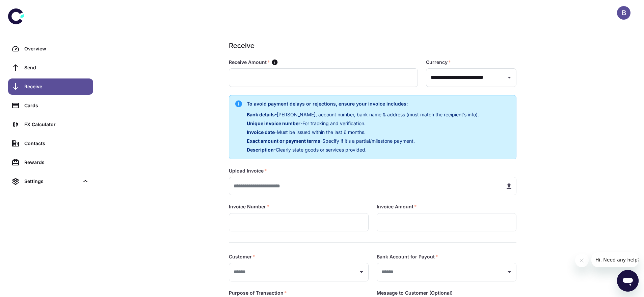 This screenshot has height=297, width=644. Describe the element at coordinates (57, 162) in the screenshot. I see `div: Rewards` at that location.